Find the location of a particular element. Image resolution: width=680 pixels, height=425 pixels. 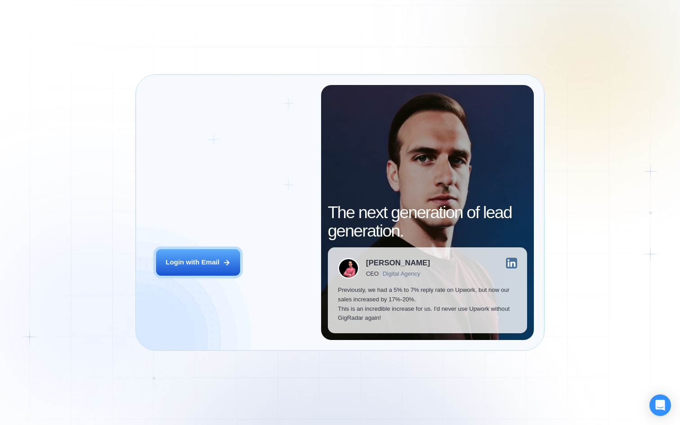

h2: The next generation of lead generation. is located at coordinates (428, 222).